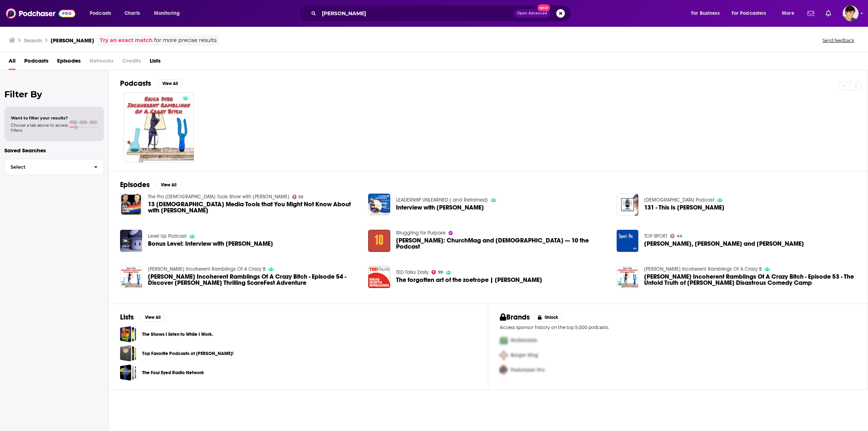 This screenshot has height=431, width=868. What do you see at coordinates (680, 236) in the screenshot?
I see `span: 44` at bounding box center [680, 236].